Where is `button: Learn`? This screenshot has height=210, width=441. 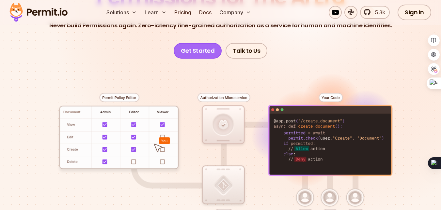 button: Learn is located at coordinates (155, 12).